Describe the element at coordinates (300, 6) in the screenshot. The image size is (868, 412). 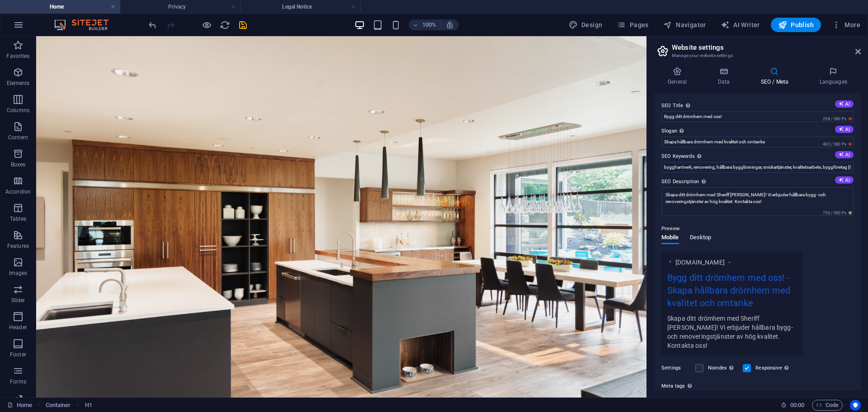
I see `h4: Legal Notice` at that location.